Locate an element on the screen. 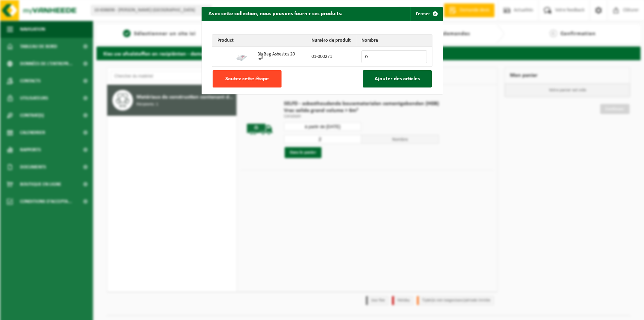  img: 01-000271 is located at coordinates (241, 56).